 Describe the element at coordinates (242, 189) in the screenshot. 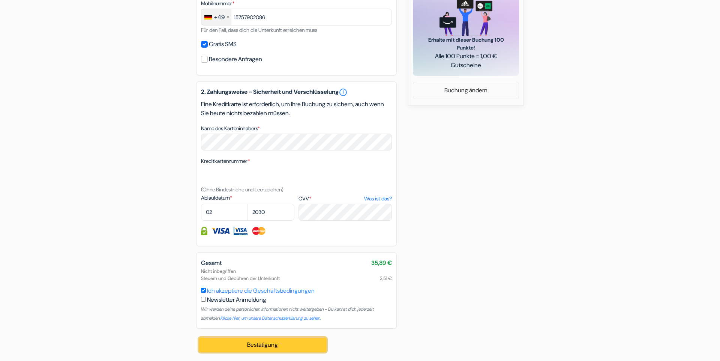

I see `small: (Ohne Bindestriche und Leerzeichen)` at that location.